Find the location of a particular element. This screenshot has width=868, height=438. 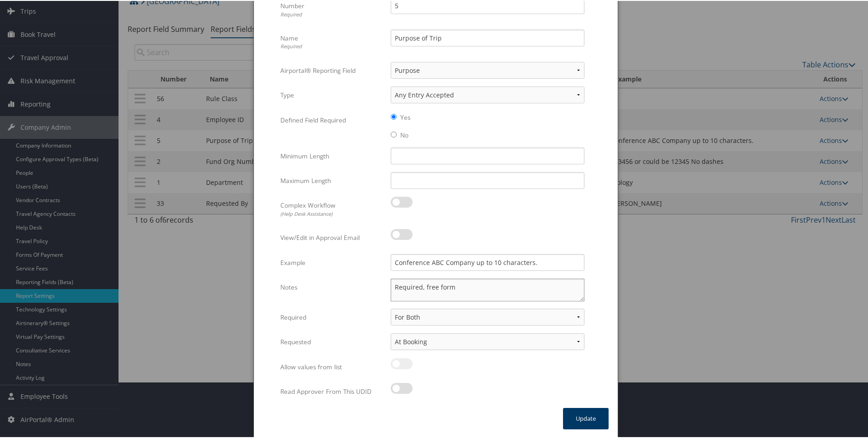

label: Example is located at coordinates (332, 262).